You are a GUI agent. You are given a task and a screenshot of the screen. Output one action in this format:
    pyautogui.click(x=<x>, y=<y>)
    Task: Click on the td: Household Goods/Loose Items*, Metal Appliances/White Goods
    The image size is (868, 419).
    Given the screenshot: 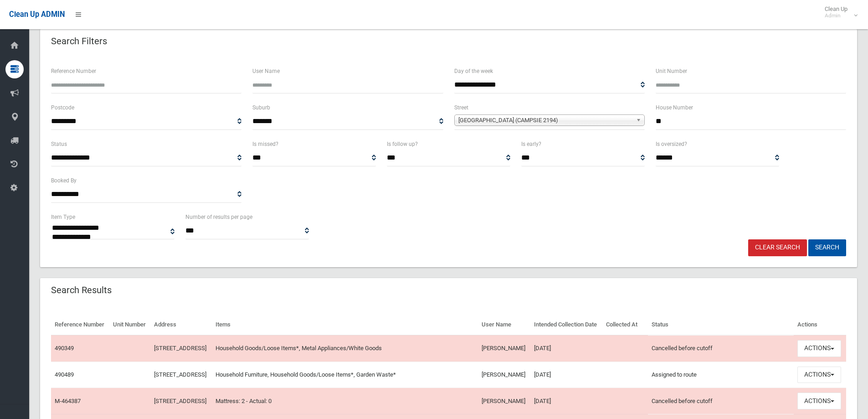 What is the action you would take?
    pyautogui.click(x=345, y=348)
    